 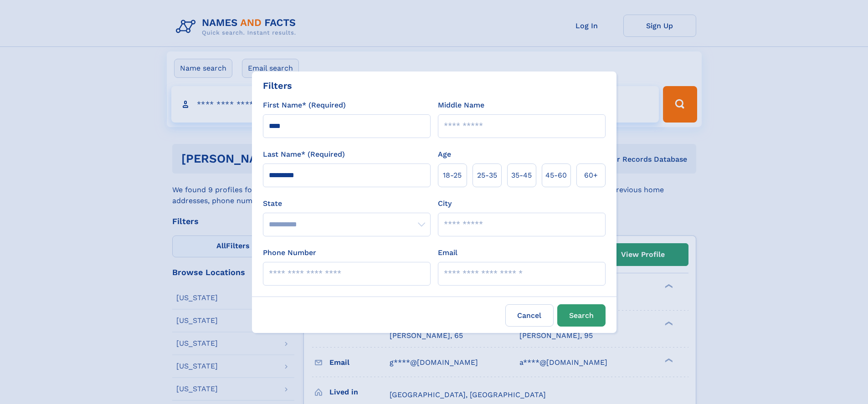 What do you see at coordinates (461, 105) in the screenshot?
I see `label: Middle Name` at bounding box center [461, 105].